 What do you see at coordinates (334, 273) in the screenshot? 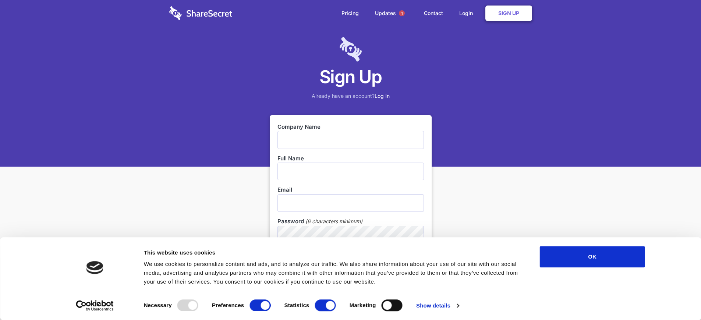
I see `div: We use cookies to personalize content and ads, and to analyze our traffic. We also share informat...` at bounding box center [334, 273].